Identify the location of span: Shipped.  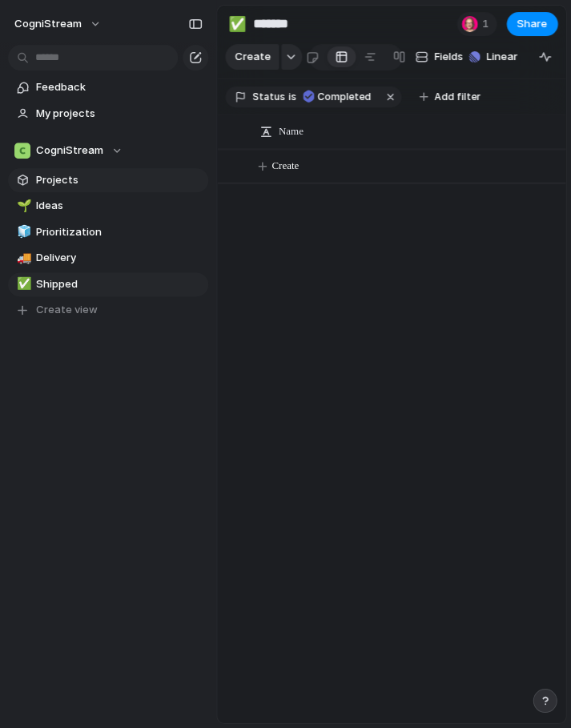
(119, 285).